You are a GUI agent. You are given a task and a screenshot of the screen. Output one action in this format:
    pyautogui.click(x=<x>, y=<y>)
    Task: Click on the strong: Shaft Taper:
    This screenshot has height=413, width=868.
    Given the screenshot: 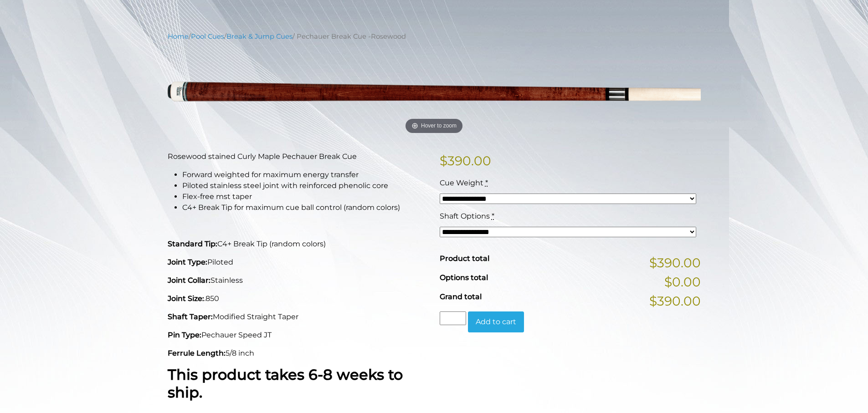 What is the action you would take?
    pyautogui.click(x=190, y=316)
    